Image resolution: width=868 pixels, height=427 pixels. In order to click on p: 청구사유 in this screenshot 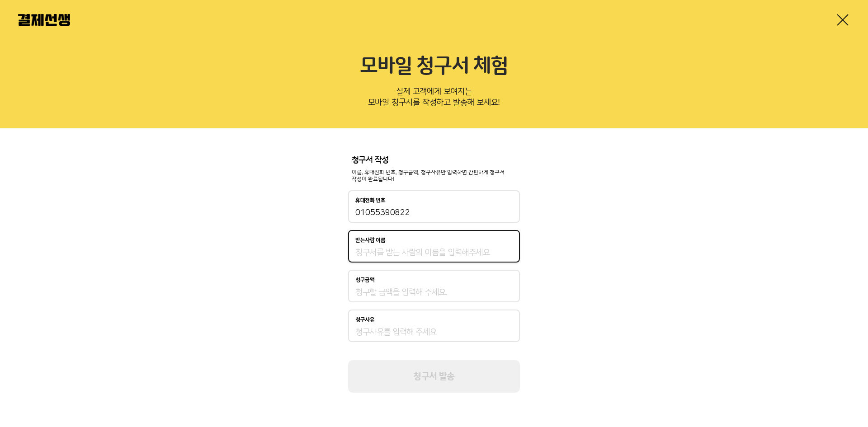, I will do `click(365, 319)`.